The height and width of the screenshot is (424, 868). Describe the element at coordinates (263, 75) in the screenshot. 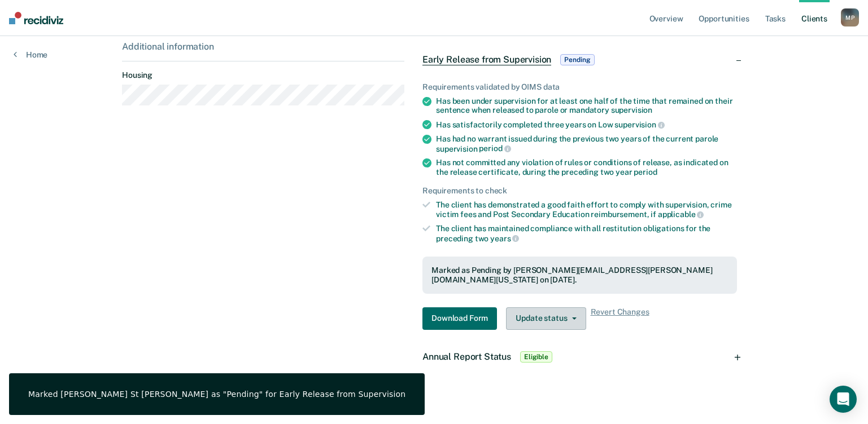

I see `dt: Housing` at that location.